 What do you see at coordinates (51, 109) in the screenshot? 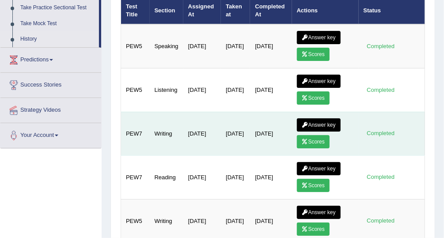
I see `a: Strategy Videos` at bounding box center [51, 109].